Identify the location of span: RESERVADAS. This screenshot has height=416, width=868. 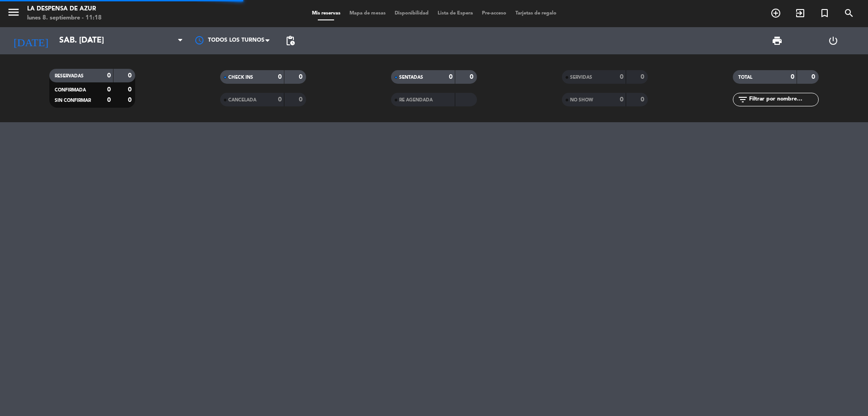
(69, 76).